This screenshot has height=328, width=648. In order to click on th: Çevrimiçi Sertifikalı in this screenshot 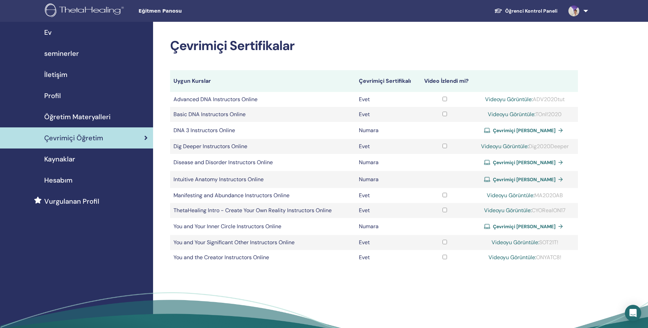, I will do `click(387, 81)`.